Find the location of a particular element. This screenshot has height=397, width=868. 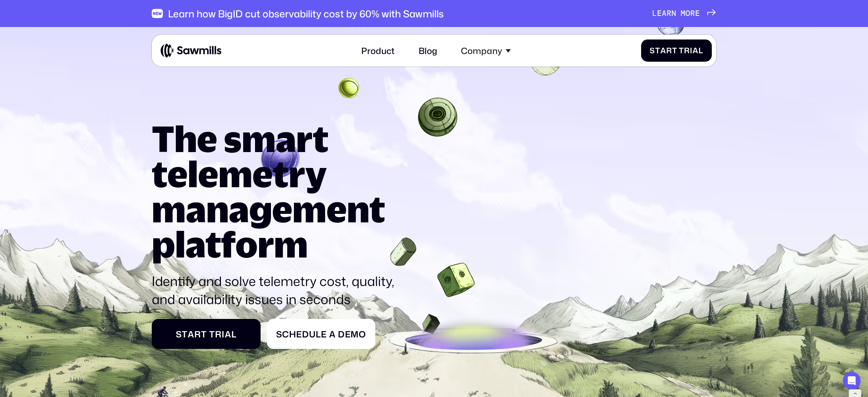

span: h is located at coordinates (293, 334).